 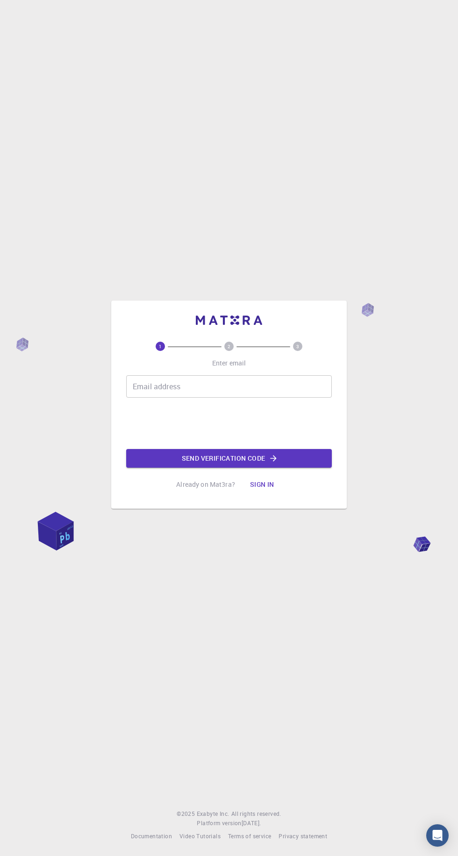 I want to click on a: Terms of service, so click(x=249, y=837).